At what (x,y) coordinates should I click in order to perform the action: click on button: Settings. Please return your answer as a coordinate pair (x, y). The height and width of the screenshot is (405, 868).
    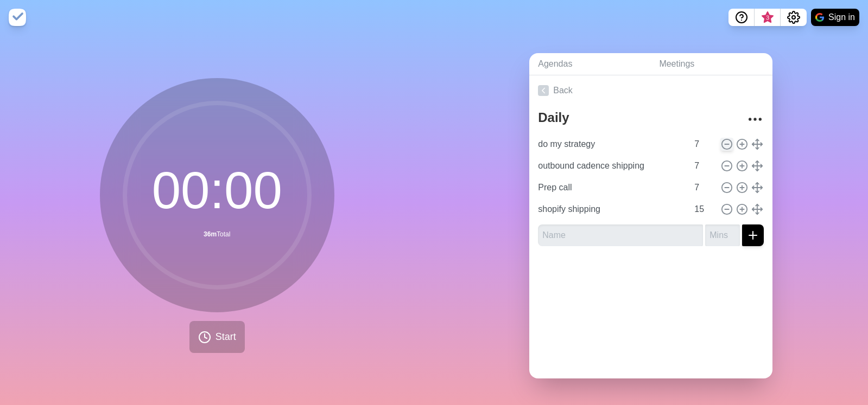
    Looking at the image, I should click on (794, 17).